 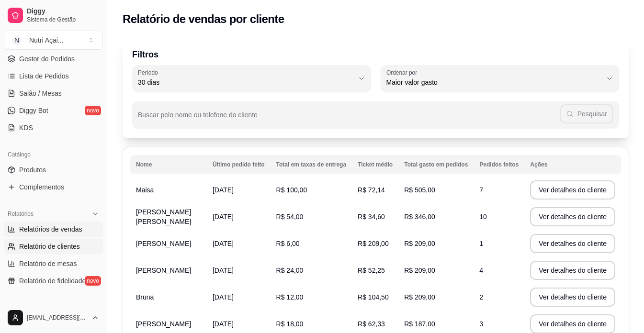 I want to click on a: Complementos, so click(x=53, y=187).